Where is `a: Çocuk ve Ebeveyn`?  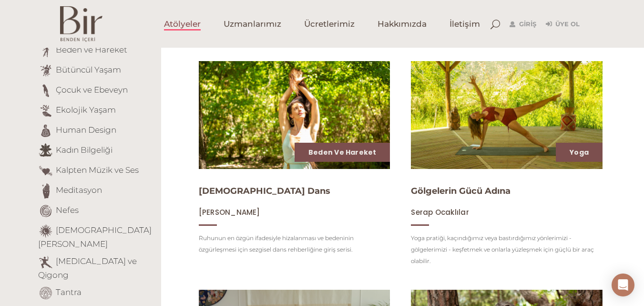
a: Çocuk ve Ebeveyn is located at coordinates (91, 90).